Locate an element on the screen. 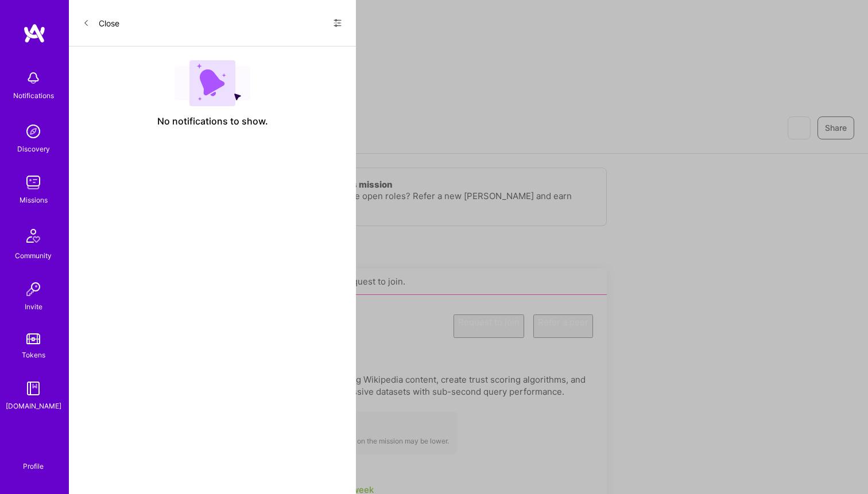 This screenshot has height=494, width=868. img: Community is located at coordinates (33, 236).